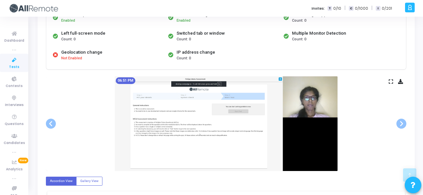 Image resolution: width=423 pixels, height=195 pixels. I want to click on div: Left full-screen mode, so click(83, 33).